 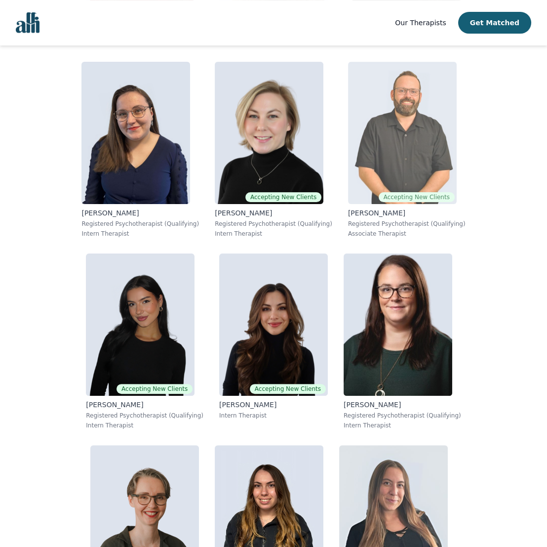 I want to click on a: Our Therapists, so click(x=420, y=23).